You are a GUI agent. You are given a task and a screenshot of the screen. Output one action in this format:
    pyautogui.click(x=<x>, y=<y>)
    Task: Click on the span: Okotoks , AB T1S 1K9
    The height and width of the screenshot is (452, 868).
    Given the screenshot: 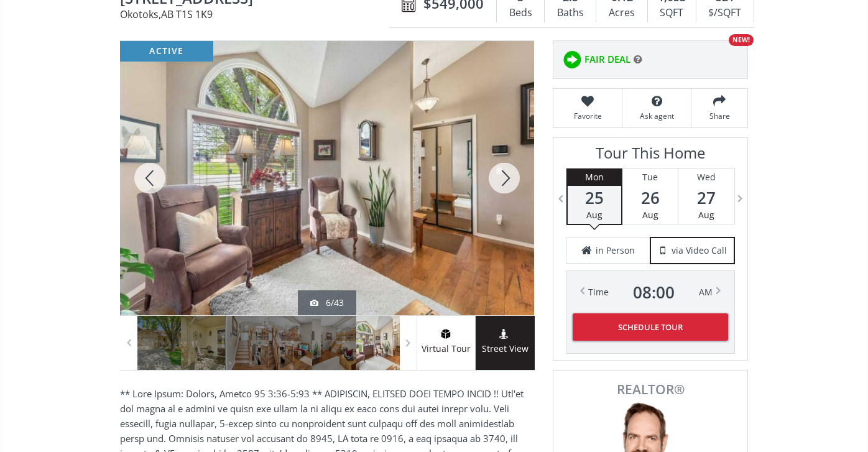 What is the action you would take?
    pyautogui.click(x=257, y=15)
    